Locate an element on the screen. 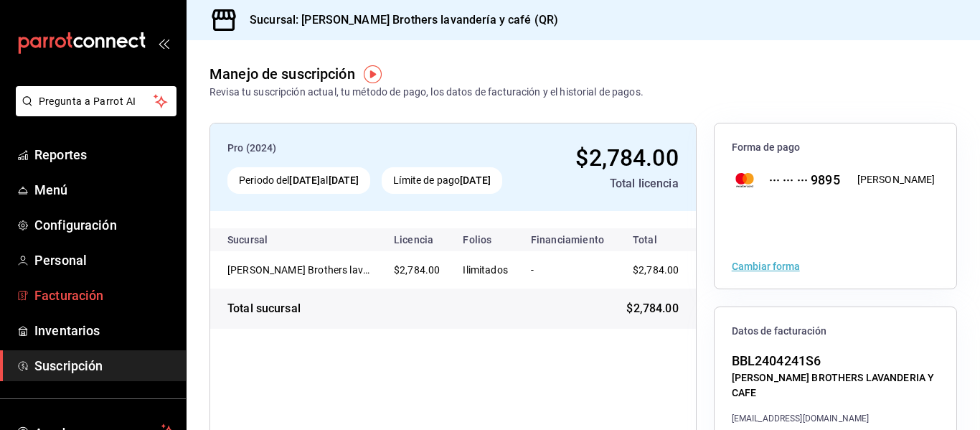 This screenshot has width=980, height=430. button: open_drawer_menu is located at coordinates (164, 43).